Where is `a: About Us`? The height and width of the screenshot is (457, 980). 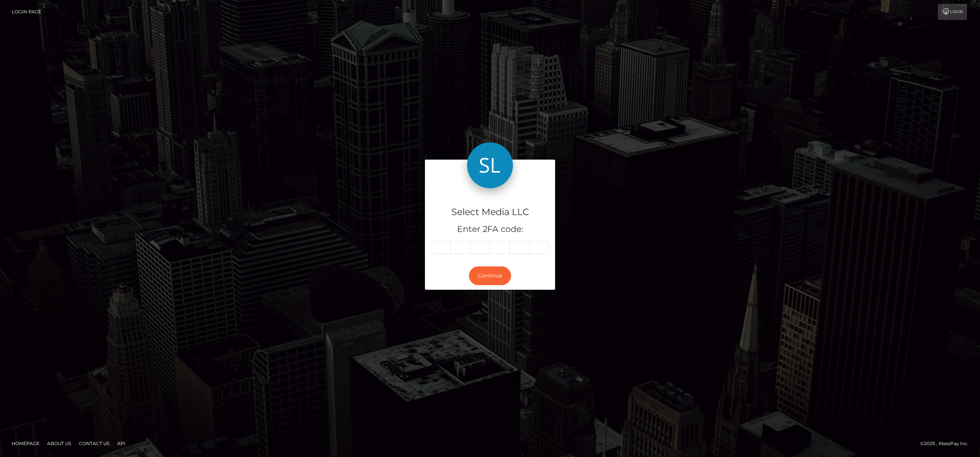 a: About Us is located at coordinates (59, 443).